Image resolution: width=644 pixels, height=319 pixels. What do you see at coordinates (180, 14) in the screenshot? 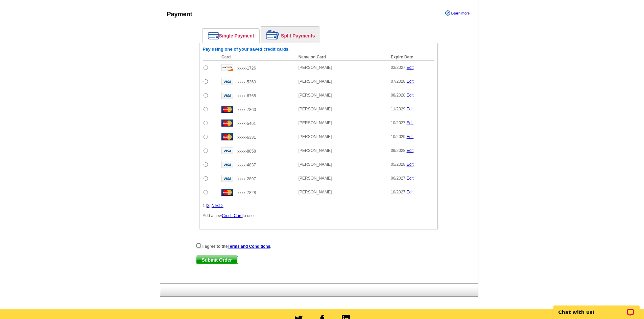
I see `div: Payment` at bounding box center [180, 14].